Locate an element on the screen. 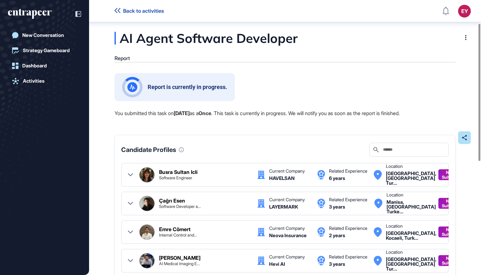 Image resolution: width=481 pixels, height=275 pixels. div: entrapeer-logo is located at coordinates (30, 14).